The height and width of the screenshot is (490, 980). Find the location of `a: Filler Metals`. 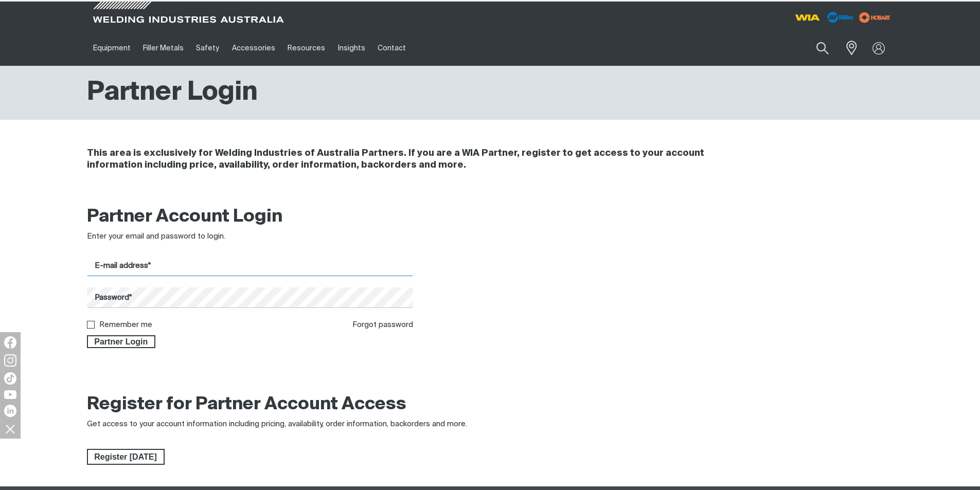

a: Filler Metals is located at coordinates (163, 48).